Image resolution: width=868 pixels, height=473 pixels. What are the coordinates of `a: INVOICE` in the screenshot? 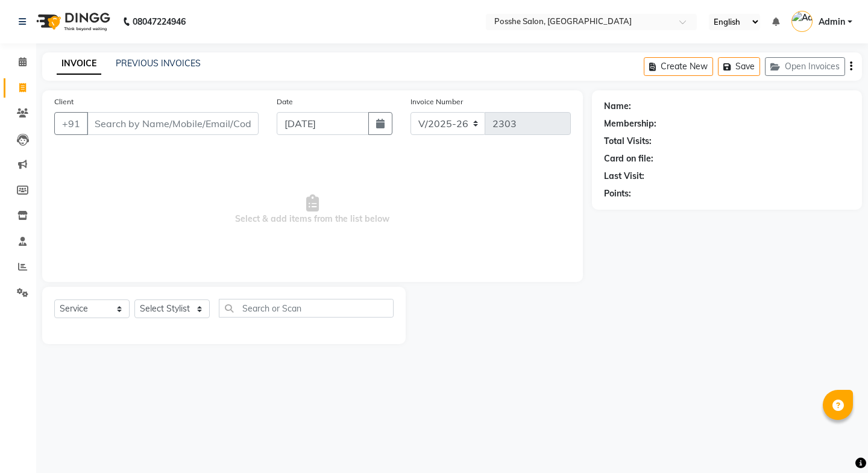 It's located at (79, 64).